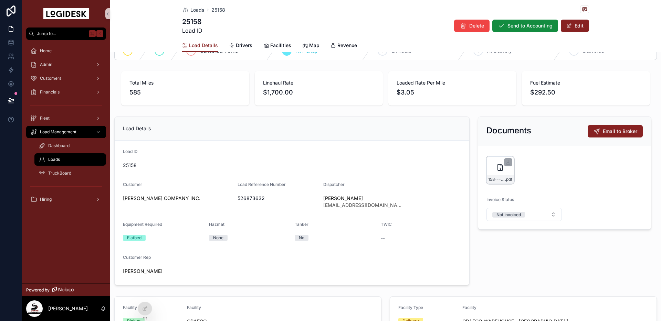 The image size is (661, 321). What do you see at coordinates (137, 257) in the screenshot?
I see `span: Customer Rep` at bounding box center [137, 257].